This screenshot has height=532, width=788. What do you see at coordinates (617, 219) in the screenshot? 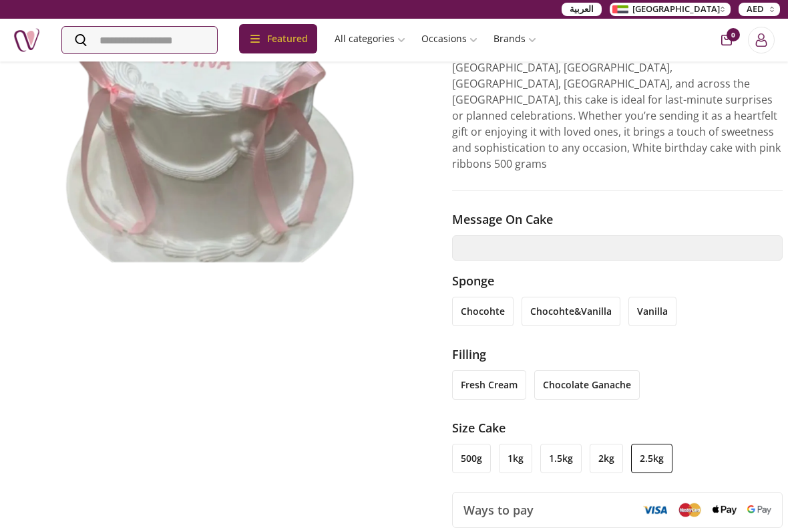
I see `h3: Message on cake` at bounding box center [617, 219].